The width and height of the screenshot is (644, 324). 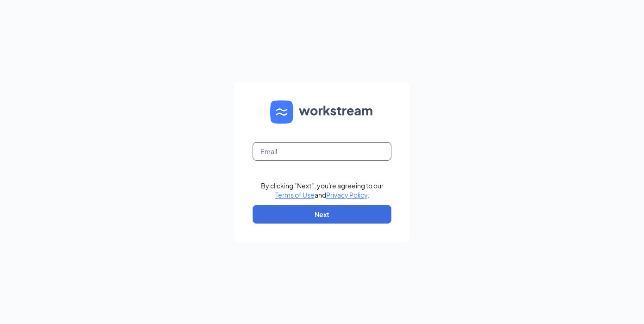 What do you see at coordinates (295, 195) in the screenshot?
I see `a: Terms of Use` at bounding box center [295, 195].